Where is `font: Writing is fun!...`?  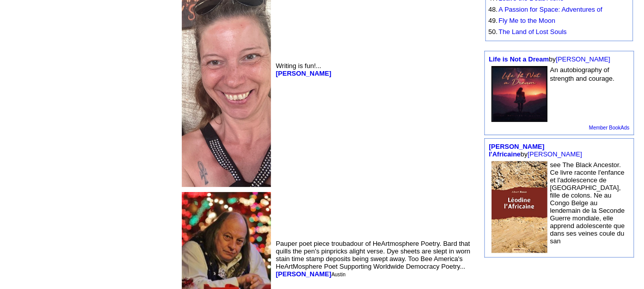
font: Writing is fun!... is located at coordinates (304, 69).